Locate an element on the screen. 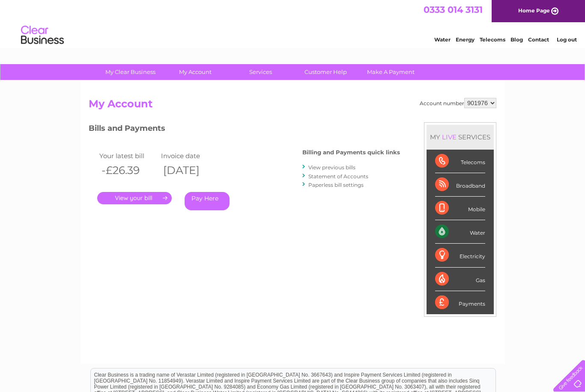 Image resolution: width=585 pixels, height=392 pixels. div: Gas is located at coordinates (460, 280).